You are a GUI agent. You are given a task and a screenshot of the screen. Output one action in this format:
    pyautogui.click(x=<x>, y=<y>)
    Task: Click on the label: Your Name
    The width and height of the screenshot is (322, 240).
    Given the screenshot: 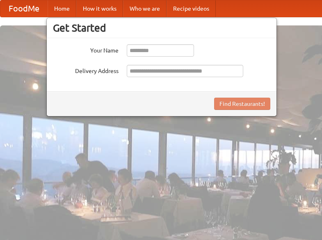 What is the action you would take?
    pyautogui.click(x=86, y=49)
    